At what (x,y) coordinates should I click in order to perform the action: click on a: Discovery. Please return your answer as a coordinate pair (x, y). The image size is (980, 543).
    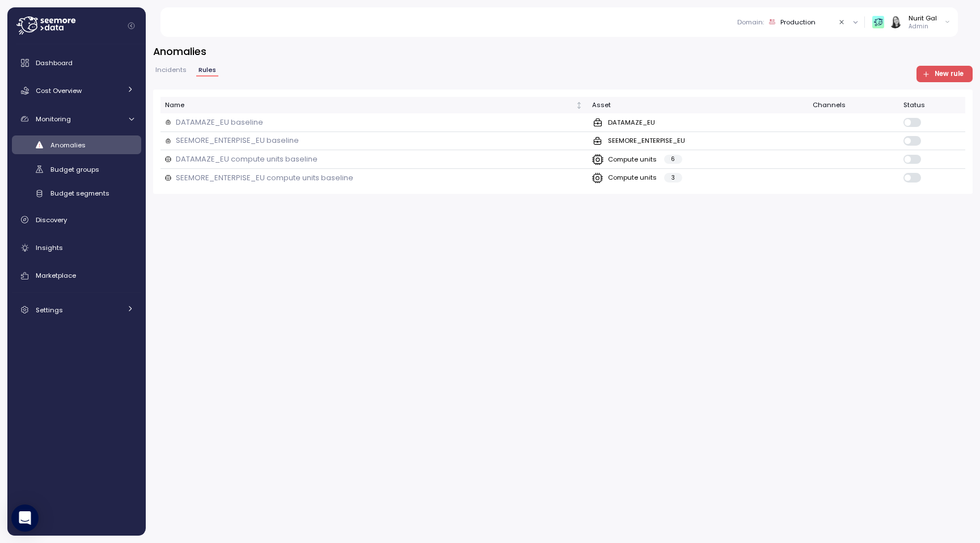
    Looking at the image, I should click on (77, 220).